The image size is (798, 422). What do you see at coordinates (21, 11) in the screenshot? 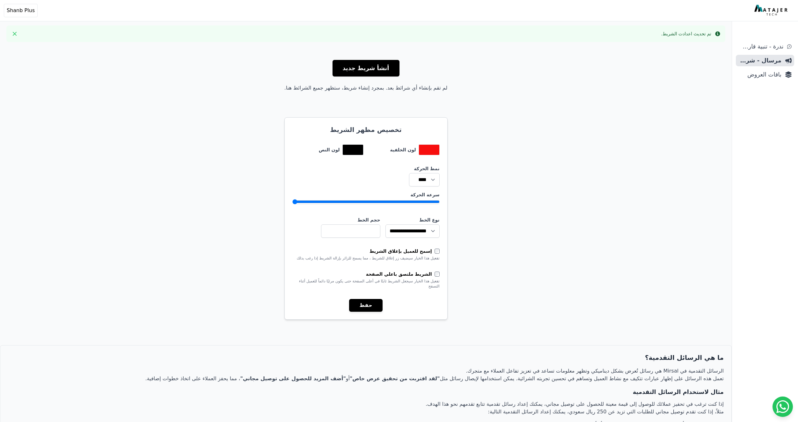
I see `span: Shanb Plus` at bounding box center [21, 11].